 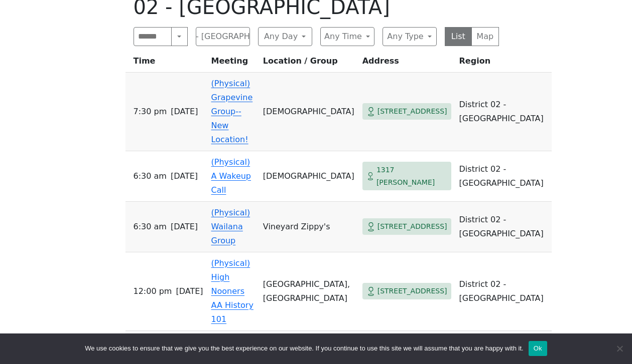 What do you see at coordinates (231, 176) in the screenshot?
I see `a: (Physical) A Wakeup Call` at bounding box center [231, 176].